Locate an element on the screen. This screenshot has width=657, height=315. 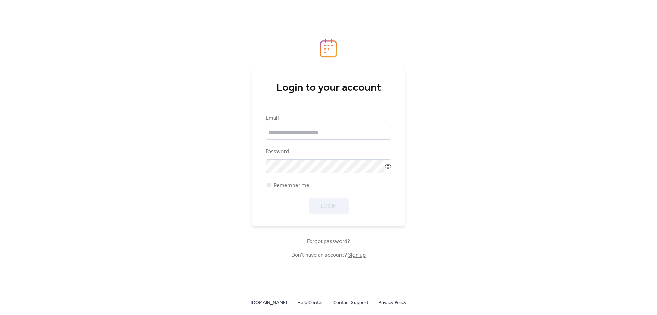
span: Remember me is located at coordinates (292, 186).